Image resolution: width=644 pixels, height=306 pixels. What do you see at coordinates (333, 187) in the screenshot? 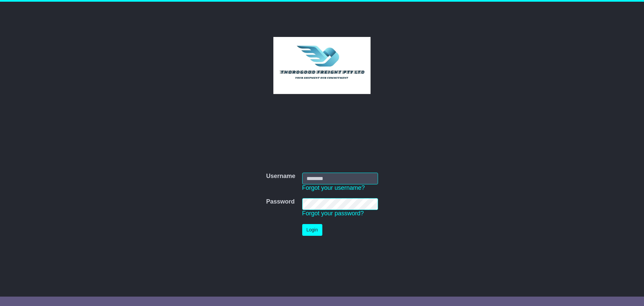
I see `a: Forgot your username?` at bounding box center [333, 187].